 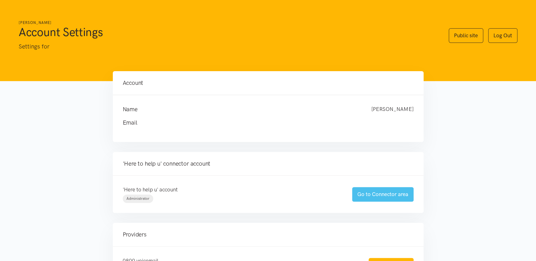 I want to click on h4: Name, so click(x=241, y=109).